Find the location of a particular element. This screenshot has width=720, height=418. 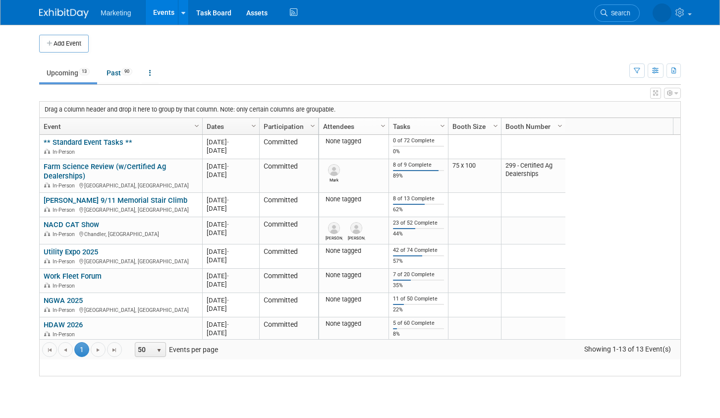

img: Patti Baxter is located at coordinates (662, 13).